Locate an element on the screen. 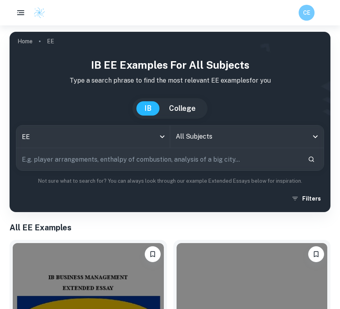 The height and width of the screenshot is (309, 340). h1: IB EE examples for all subjects is located at coordinates (170, 65).